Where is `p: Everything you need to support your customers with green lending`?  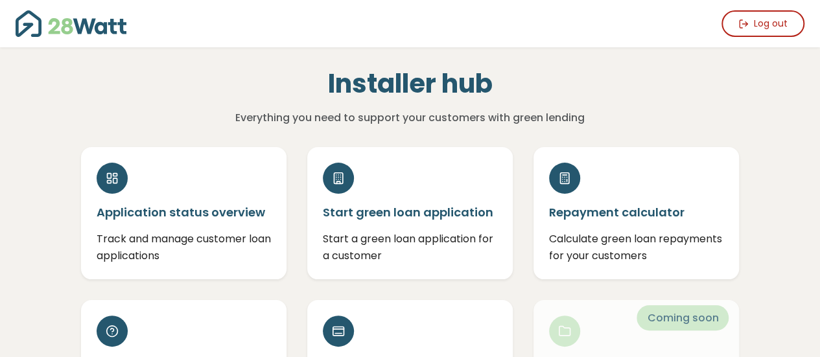
p: Everything you need to support your customers with green lending is located at coordinates (410, 118).